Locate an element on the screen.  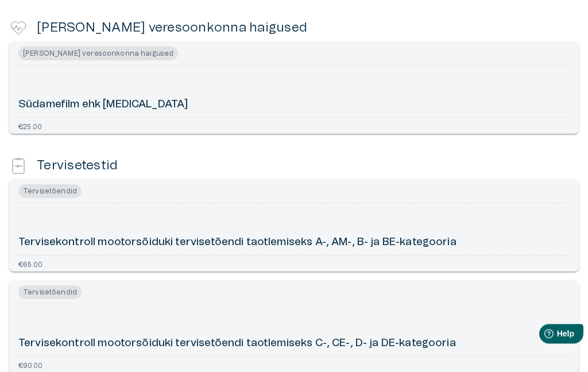
h4: Tervisetestid is located at coordinates (77, 166).